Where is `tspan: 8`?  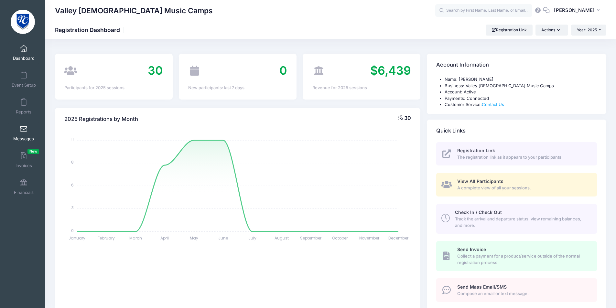
tspan: 8 is located at coordinates (73, 162).